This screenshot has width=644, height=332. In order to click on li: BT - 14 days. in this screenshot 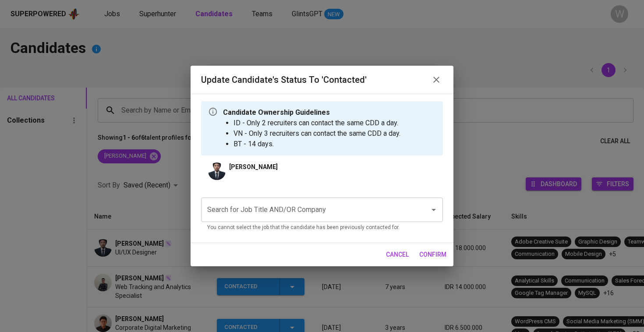, I will do `click(316, 144)`.